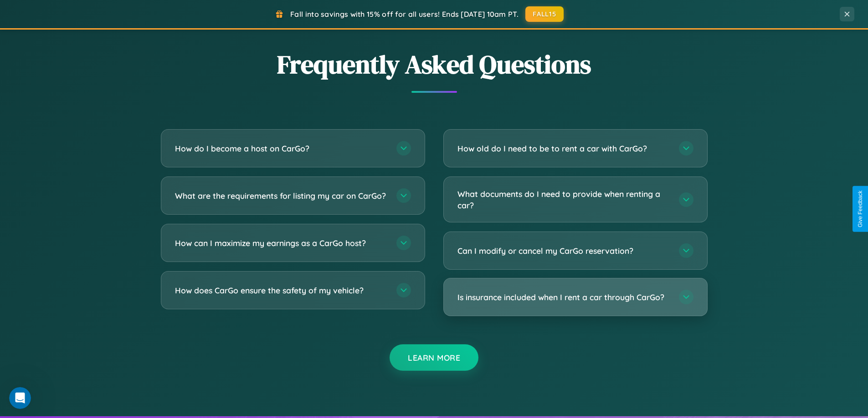  What do you see at coordinates (281, 196) in the screenshot?
I see `h3: What are the requirements for listing my car on CarGo?` at bounding box center [281, 196].